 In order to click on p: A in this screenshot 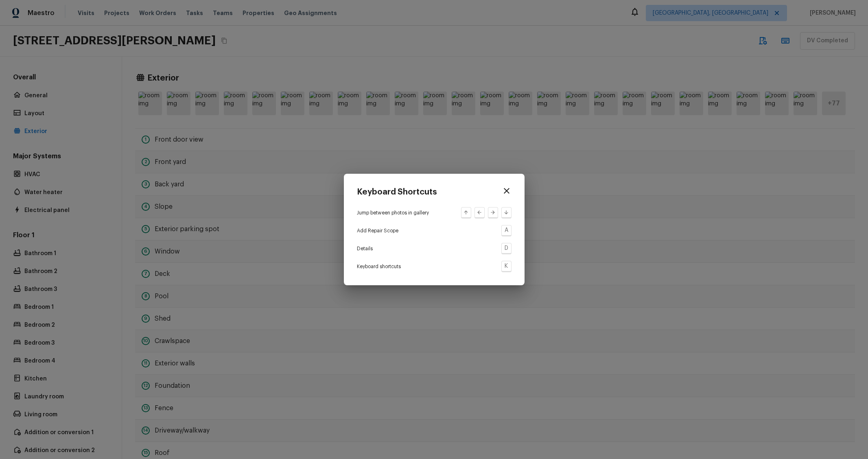, I will do `click(506, 230)`.